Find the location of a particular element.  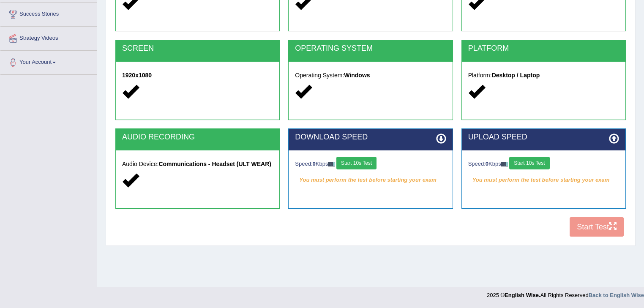

h5: Audio Device: is located at coordinates (197, 164).